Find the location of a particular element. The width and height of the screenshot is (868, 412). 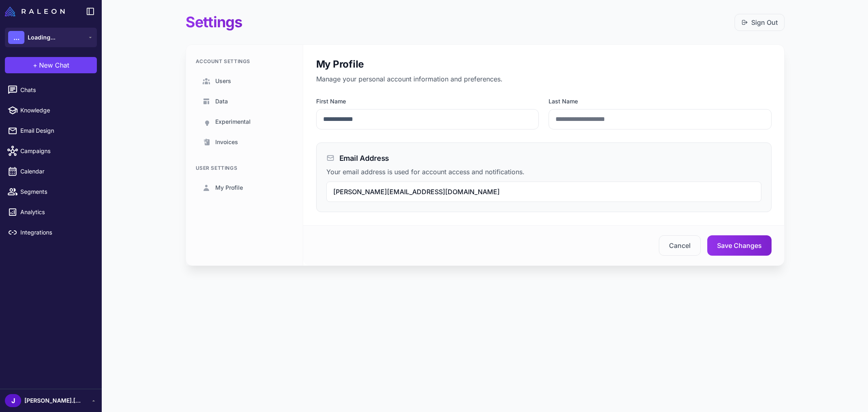

a: Campaigns is located at coordinates (51, 151).